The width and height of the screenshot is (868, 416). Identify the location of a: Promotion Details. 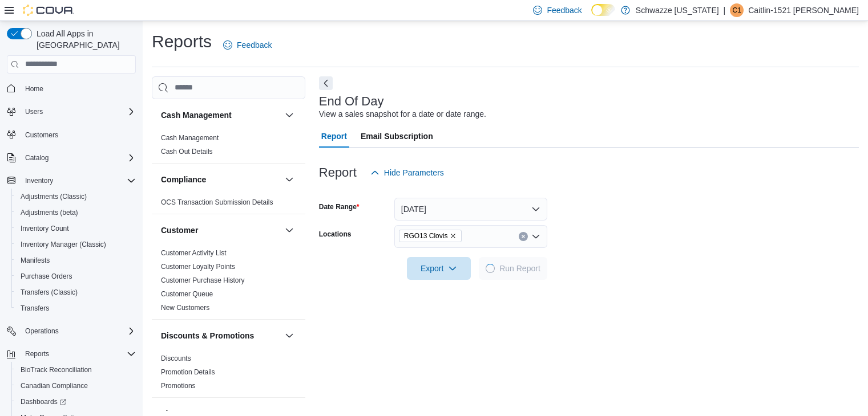
(188, 372).